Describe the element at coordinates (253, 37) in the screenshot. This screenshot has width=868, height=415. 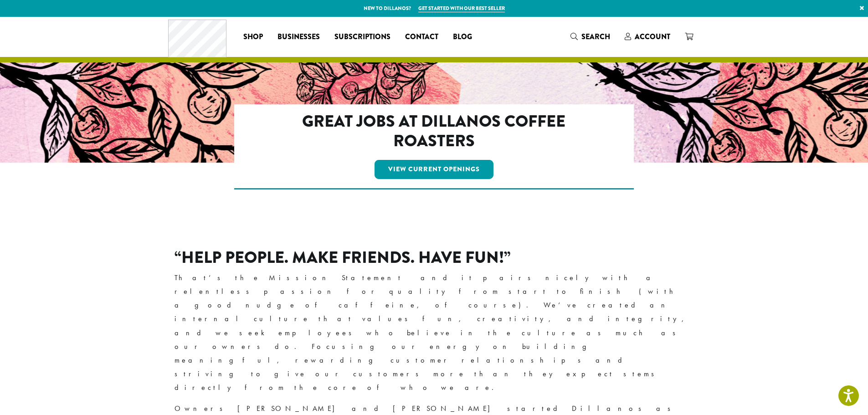
I see `span: Shop` at that location.